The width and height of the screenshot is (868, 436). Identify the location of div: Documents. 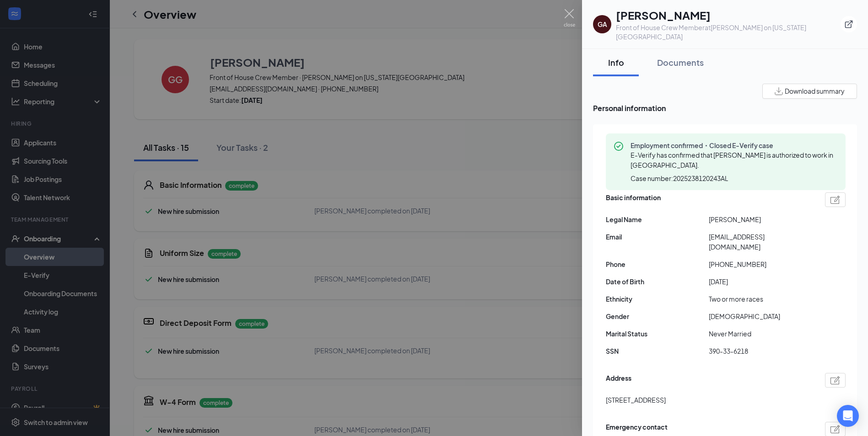
(681, 62).